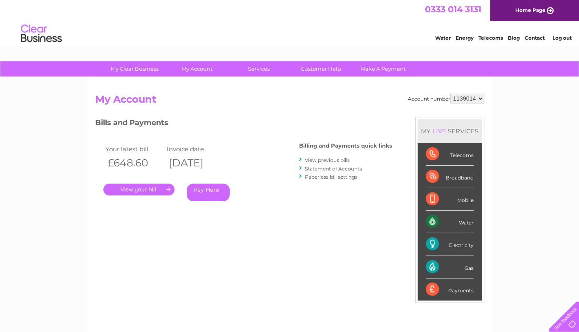 This screenshot has height=332, width=579. Describe the element at coordinates (331, 177) in the screenshot. I see `a: Paperless bill settings` at that location.